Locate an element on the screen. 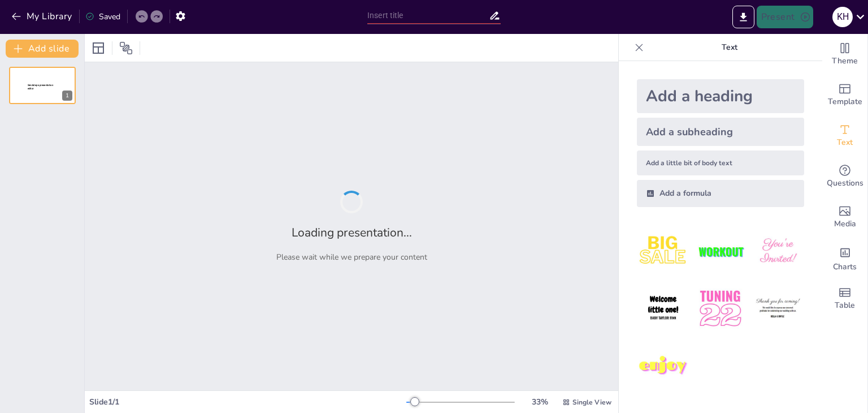 Image resolution: width=868 pixels, height=413 pixels. h2: Loading presentation... is located at coordinates (352, 232).